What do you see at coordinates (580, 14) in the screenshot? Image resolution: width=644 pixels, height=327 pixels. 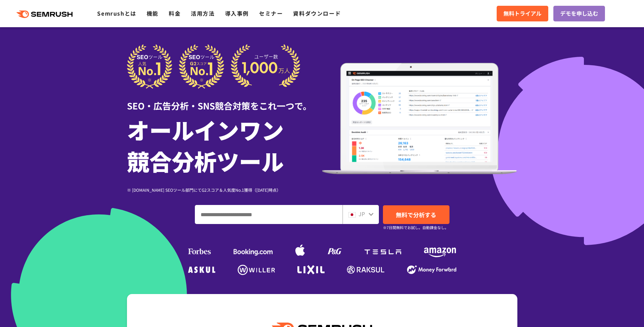 I see `span: デモを申し込む` at bounding box center [580, 14].